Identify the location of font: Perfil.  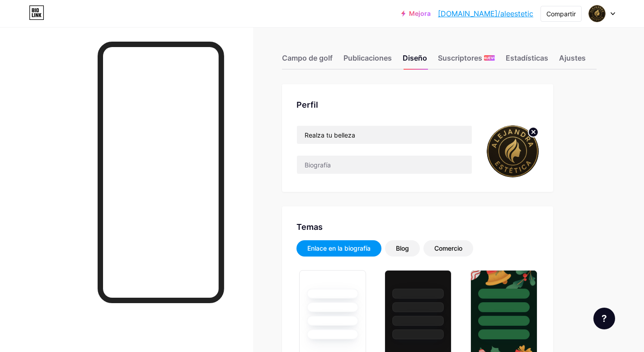
(307, 104).